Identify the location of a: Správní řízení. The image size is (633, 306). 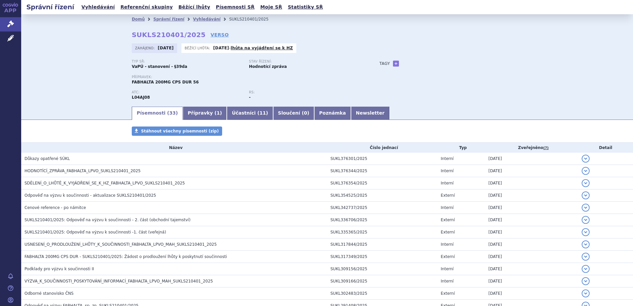
(169, 19).